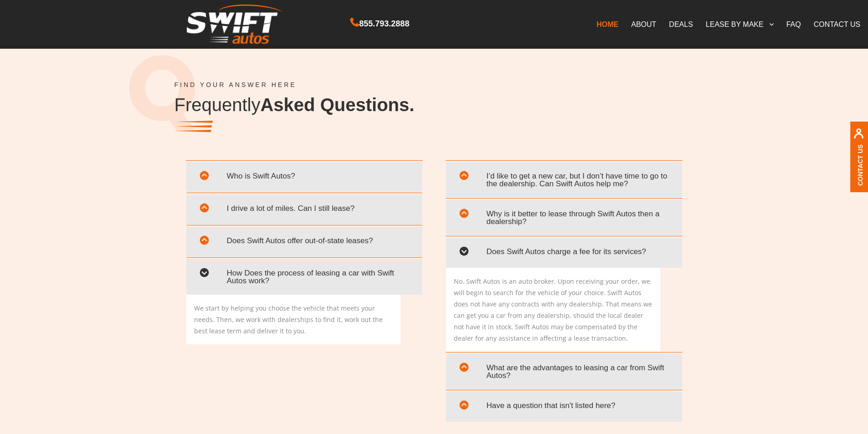 This screenshot has width=868, height=434. Describe the element at coordinates (681, 24) in the screenshot. I see `a: DEALS` at that location.